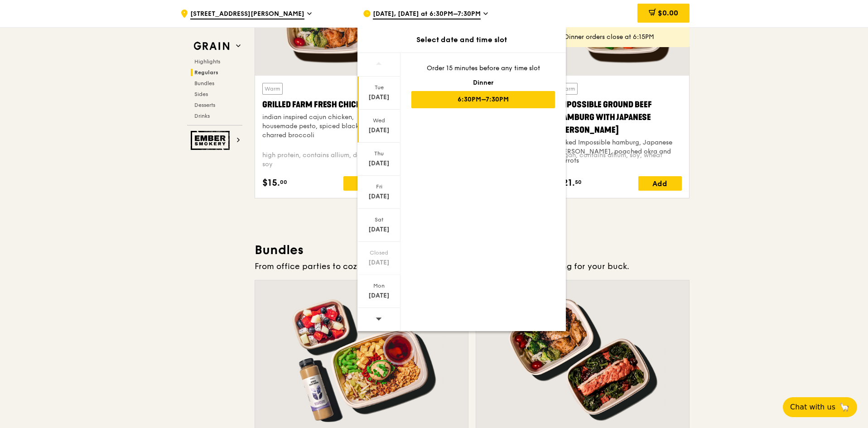  Describe the element at coordinates (207, 61) in the screenshot. I see `span: Highlights` at that location.